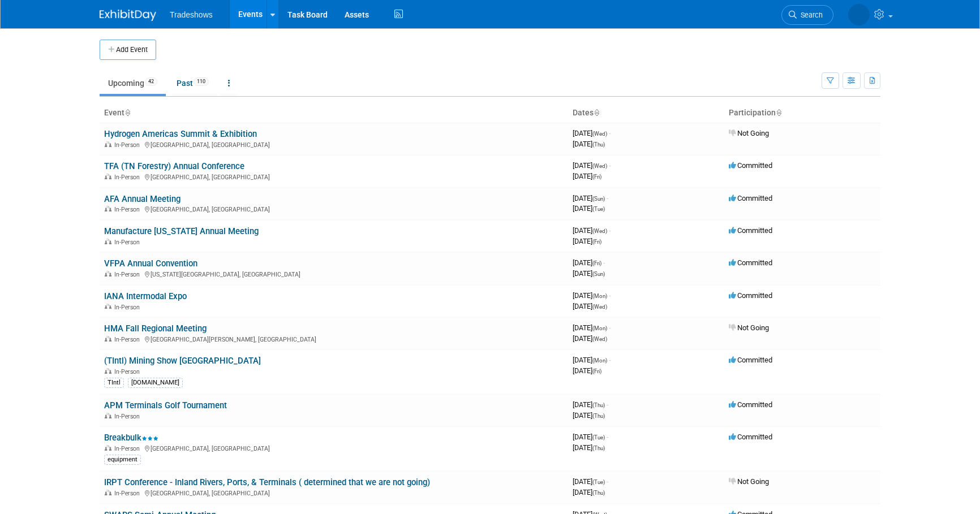  Describe the element at coordinates (803, 113) in the screenshot. I see `th: Participation` at that location.